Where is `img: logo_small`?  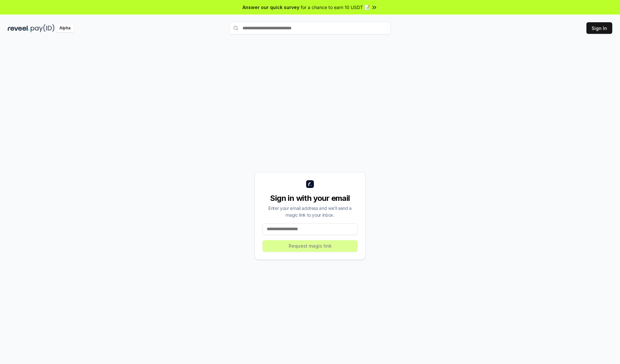 img: logo_small is located at coordinates (310, 184).